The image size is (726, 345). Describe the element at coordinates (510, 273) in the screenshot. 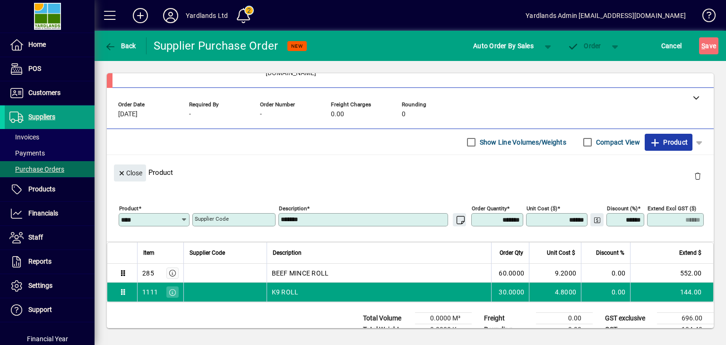

I see `td: 60.0000` at that location.